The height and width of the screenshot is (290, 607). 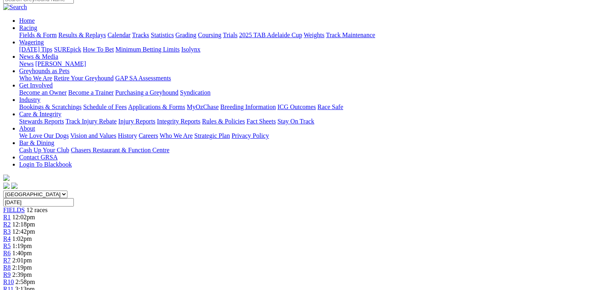 I want to click on a: R6, so click(x=7, y=253).